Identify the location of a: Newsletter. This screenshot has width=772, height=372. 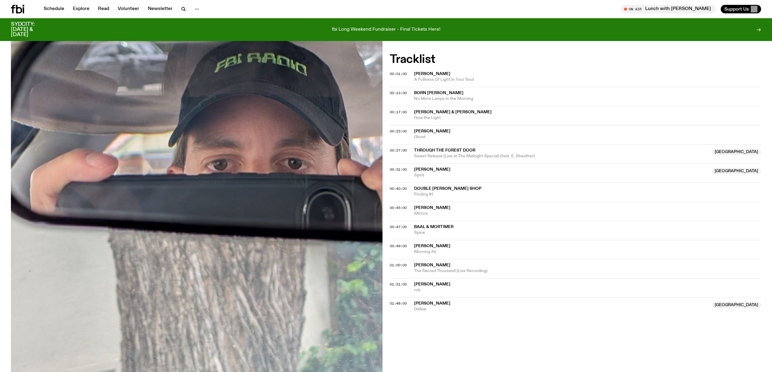
(160, 9).